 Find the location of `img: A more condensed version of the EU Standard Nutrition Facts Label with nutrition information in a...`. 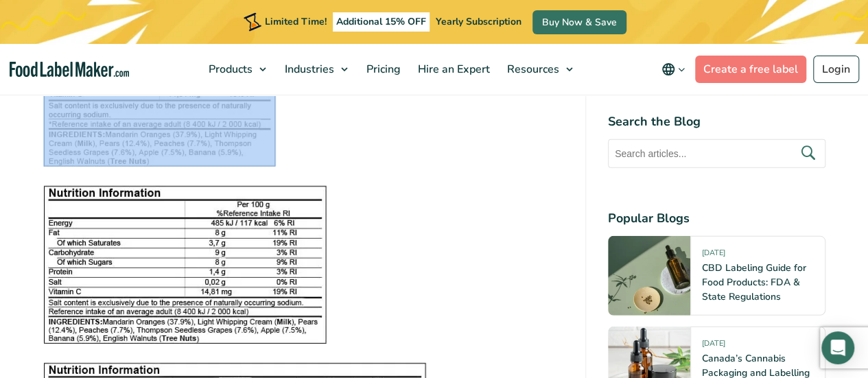

img: A more condensed version of the EU Standard Nutrition Facts Label with nutrition information in a... is located at coordinates (184, 264).